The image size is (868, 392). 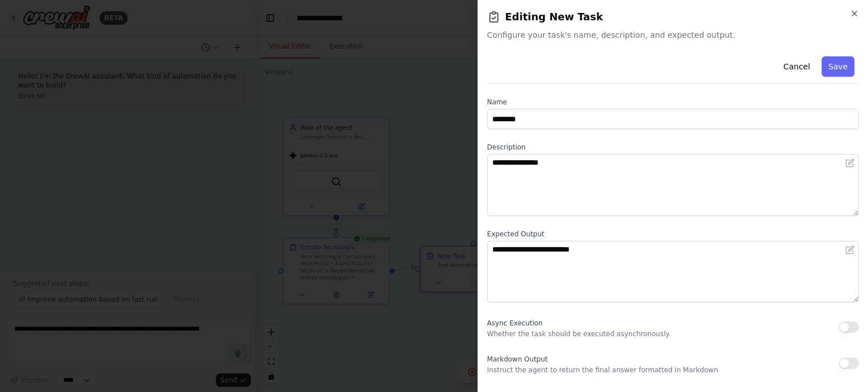 What do you see at coordinates (514, 323) in the screenshot?
I see `span: Async Execution` at bounding box center [514, 323].